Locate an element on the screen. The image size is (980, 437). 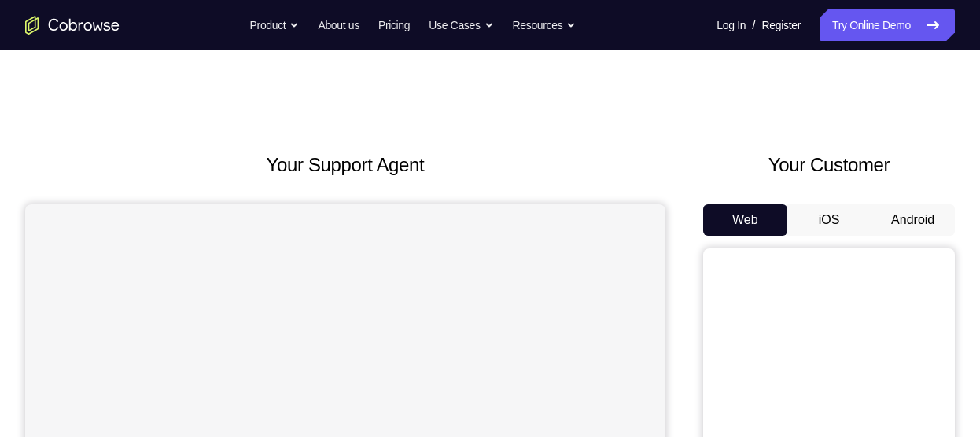
button: Product is located at coordinates (274, 25).